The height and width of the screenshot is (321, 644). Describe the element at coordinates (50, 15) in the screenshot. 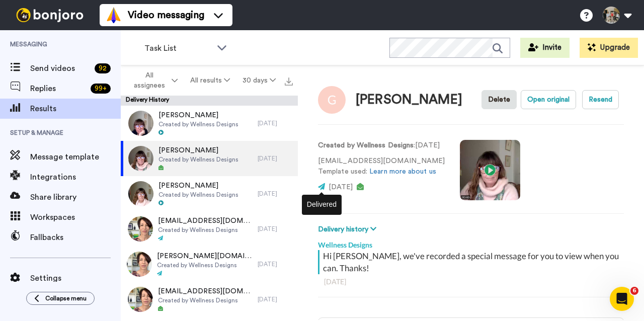

I see `img: bj-logo-header-white.svg` at that location.